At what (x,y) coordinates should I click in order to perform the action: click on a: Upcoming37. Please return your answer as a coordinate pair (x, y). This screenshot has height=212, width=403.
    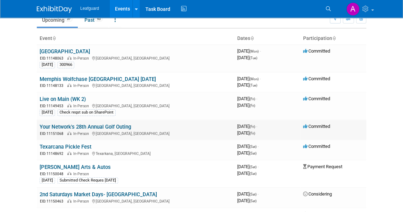
    Looking at the image, I should click on (57, 20).